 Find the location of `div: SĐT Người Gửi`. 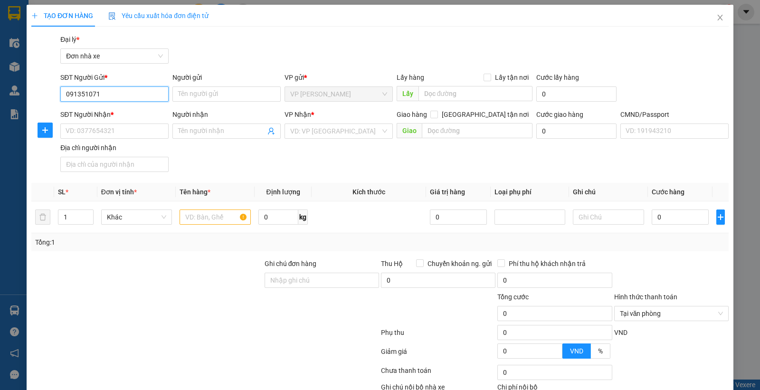

div: SĐT Người Gửi is located at coordinates (114, 77).